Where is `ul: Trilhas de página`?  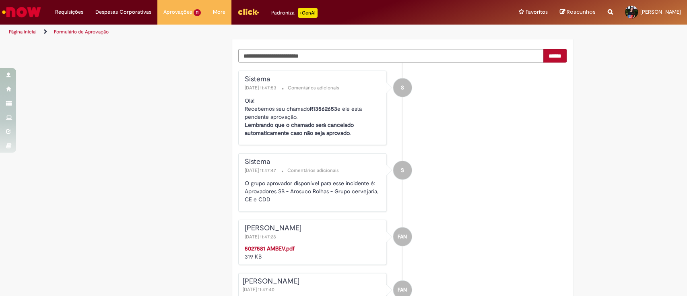
ul: Trilhas de página is located at coordinates (229, 32).